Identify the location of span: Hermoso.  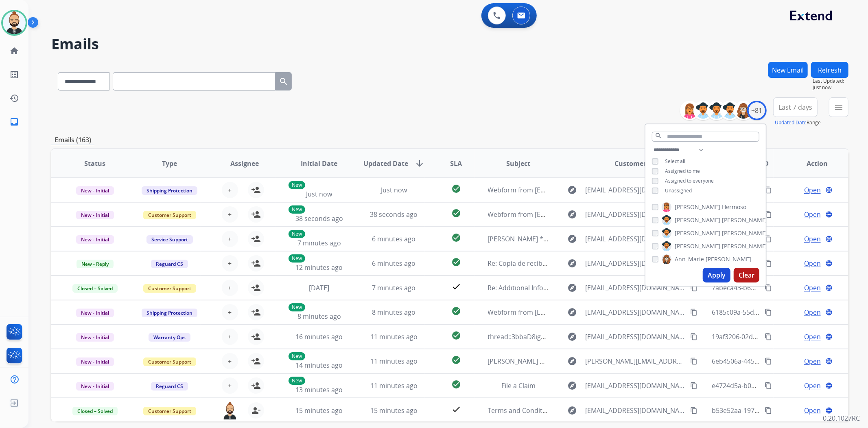
(734, 207).